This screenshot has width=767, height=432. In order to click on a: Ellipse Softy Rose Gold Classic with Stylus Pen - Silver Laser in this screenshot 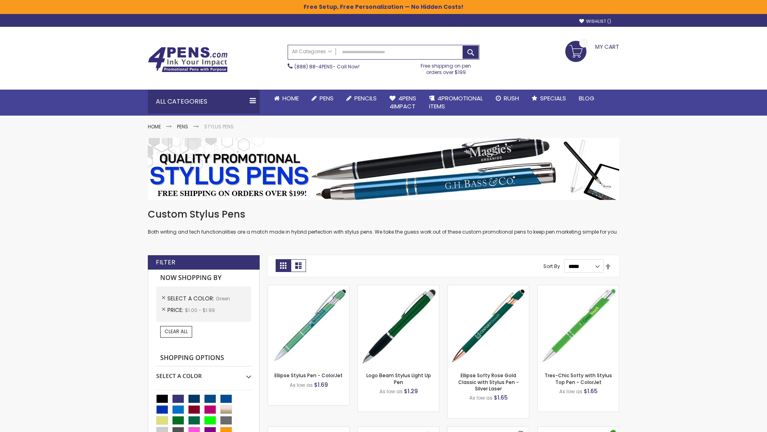, I will do `click(489, 381)`.